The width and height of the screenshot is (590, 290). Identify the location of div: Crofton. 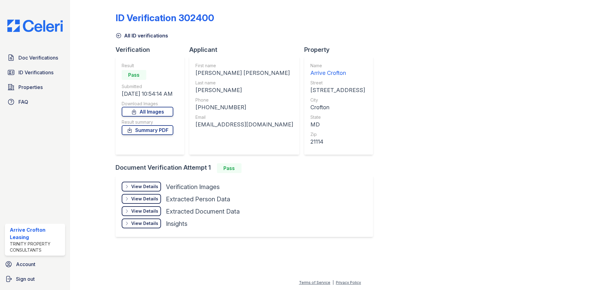
(338, 107).